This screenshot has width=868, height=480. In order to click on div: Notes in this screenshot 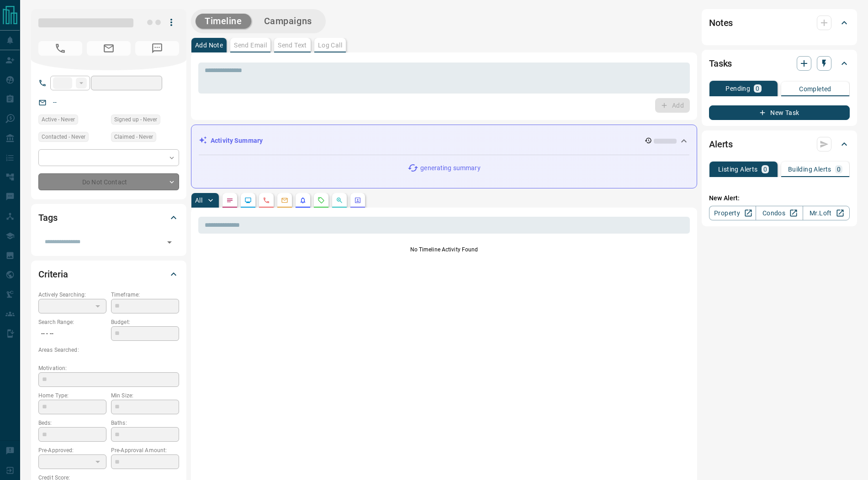, I will do `click(779, 23)`.